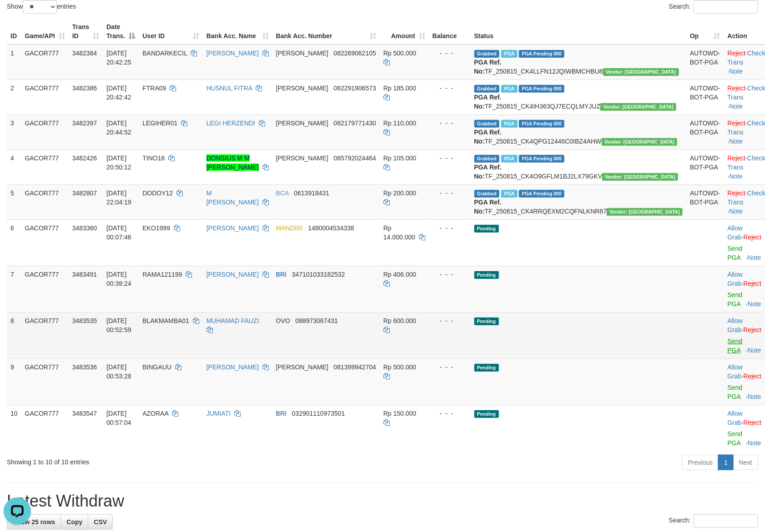 This screenshot has height=532, width=765. Describe the element at coordinates (355, 88) in the screenshot. I see `span: Copy 082291906573 to clipboard` at that location.